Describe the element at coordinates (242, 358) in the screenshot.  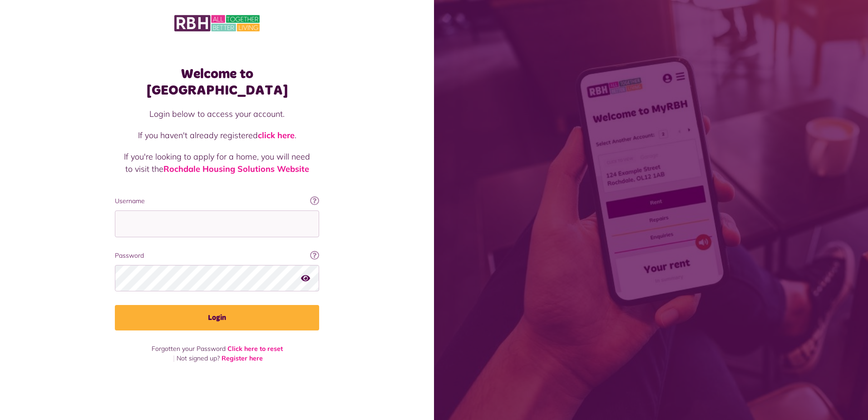
I see `a: Register here` at that location.